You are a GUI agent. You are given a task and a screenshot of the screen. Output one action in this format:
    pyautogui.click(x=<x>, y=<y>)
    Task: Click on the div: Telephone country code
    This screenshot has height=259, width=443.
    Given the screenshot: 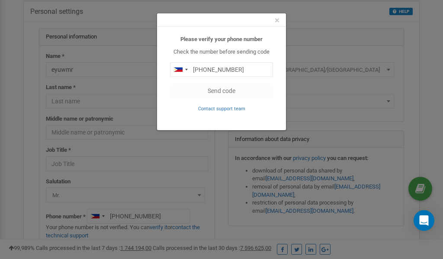 What is the action you would take?
    pyautogui.click(x=180, y=70)
    